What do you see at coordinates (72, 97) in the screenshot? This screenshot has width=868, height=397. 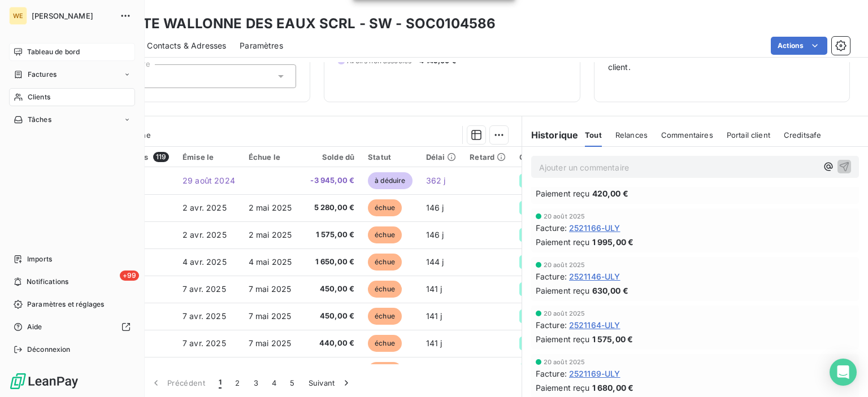 I see `a: Clients` at bounding box center [72, 97].